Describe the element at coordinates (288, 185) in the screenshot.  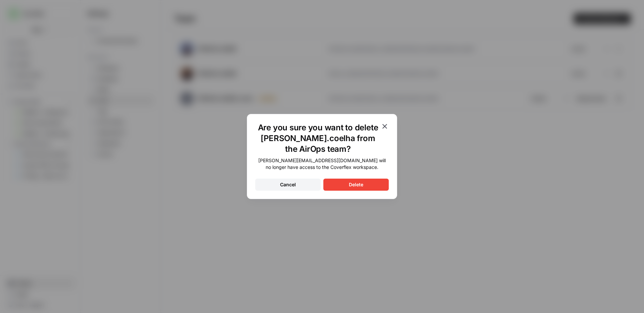
I see `div: Cancel` at that location.